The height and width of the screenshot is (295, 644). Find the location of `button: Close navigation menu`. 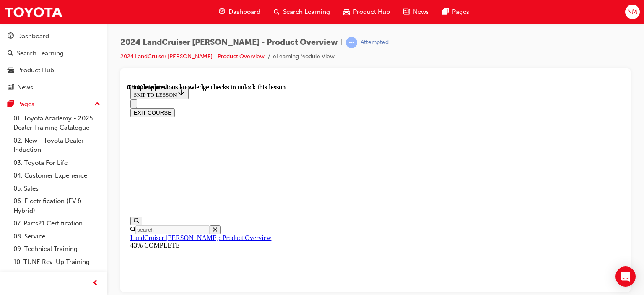

button: Close navigation menu is located at coordinates (7, 20).